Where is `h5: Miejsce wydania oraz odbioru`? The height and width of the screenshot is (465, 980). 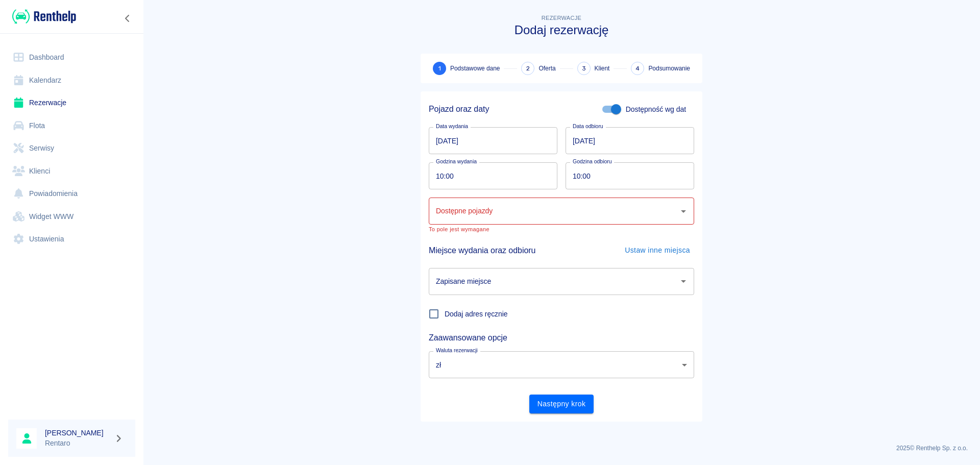
h5: Miejsce wydania oraz odbioru is located at coordinates (482, 251).